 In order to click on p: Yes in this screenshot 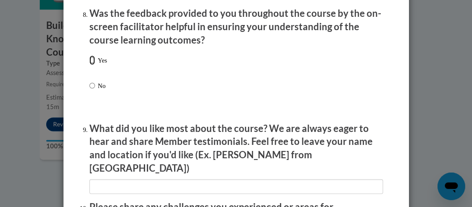, I will do `click(102, 60)`.